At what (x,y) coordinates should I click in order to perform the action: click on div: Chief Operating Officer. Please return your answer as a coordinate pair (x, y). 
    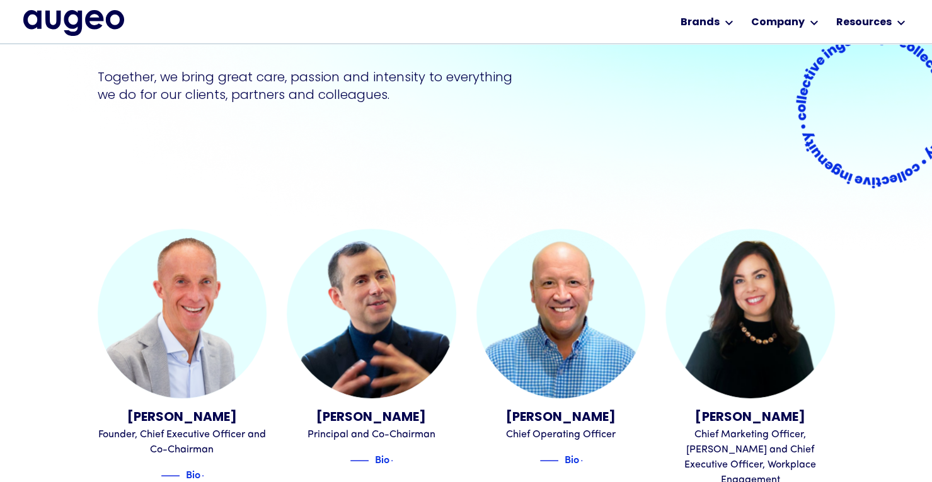
    Looking at the image, I should click on (561, 435).